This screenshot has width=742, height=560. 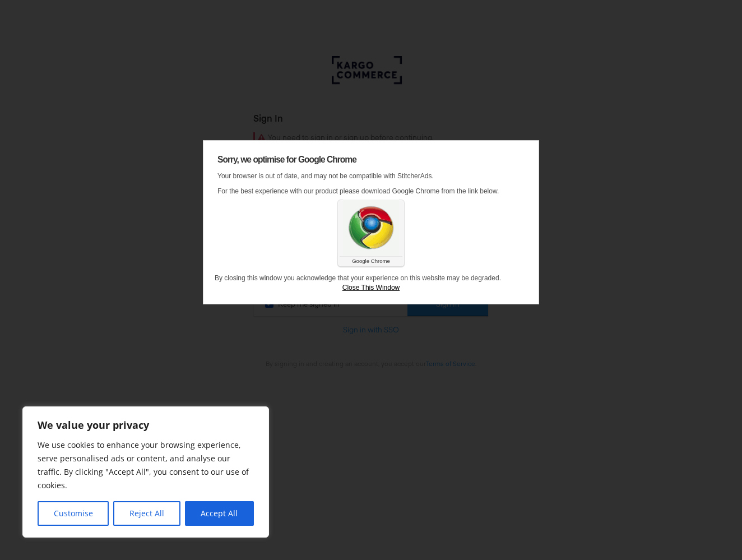 What do you see at coordinates (371, 288) in the screenshot?
I see `a: Close This Window` at bounding box center [371, 288].